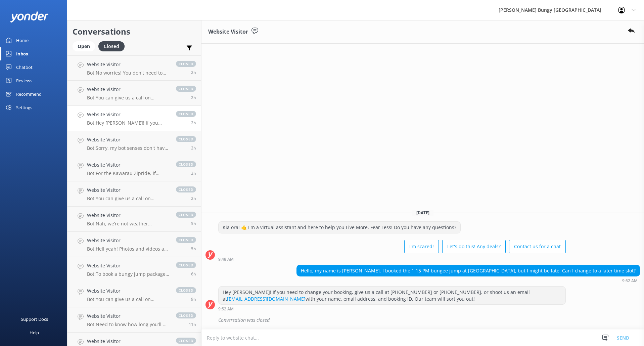 The width and height of the screenshot is (644, 346). I want to click on span: Sep 04 2025 10:03am (UTC +12:00) Pacific/Auckland, so click(193, 72).